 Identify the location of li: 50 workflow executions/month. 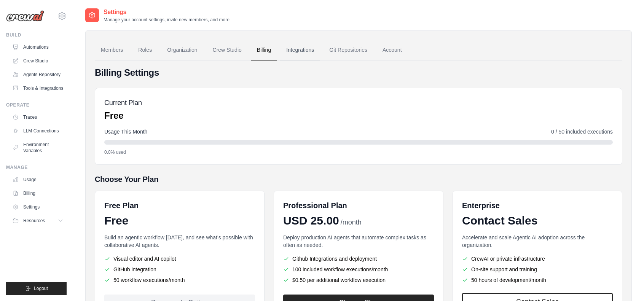
(180, 280).